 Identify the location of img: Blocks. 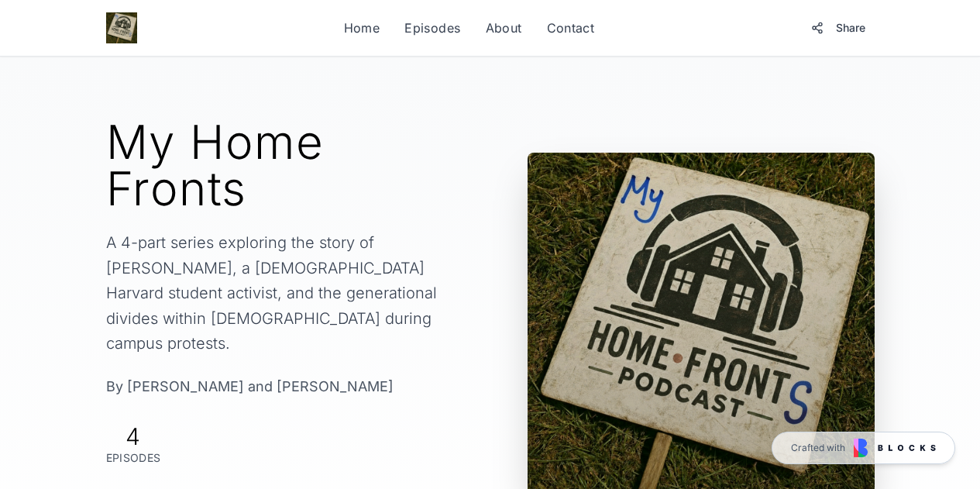
(895, 448).